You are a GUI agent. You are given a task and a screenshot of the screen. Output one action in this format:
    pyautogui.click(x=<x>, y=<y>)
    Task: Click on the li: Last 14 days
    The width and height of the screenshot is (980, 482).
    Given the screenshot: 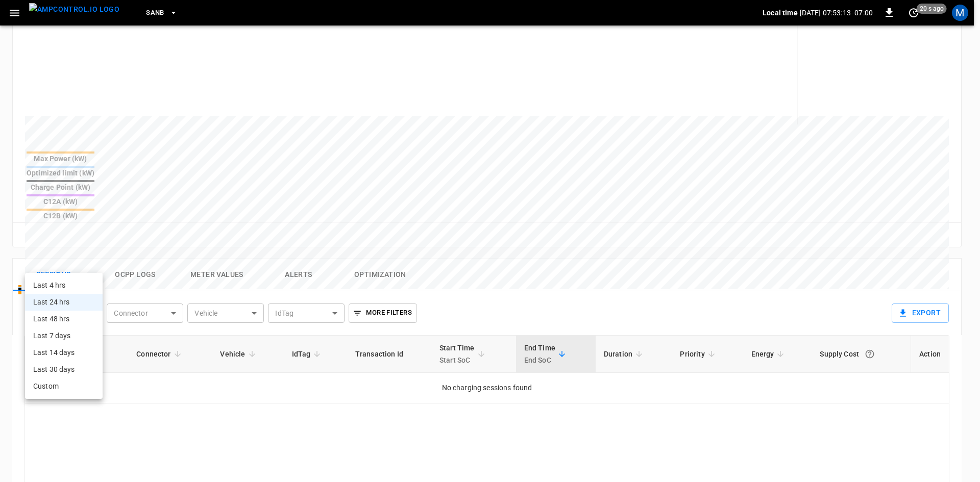 What is the action you would take?
    pyautogui.click(x=64, y=353)
    